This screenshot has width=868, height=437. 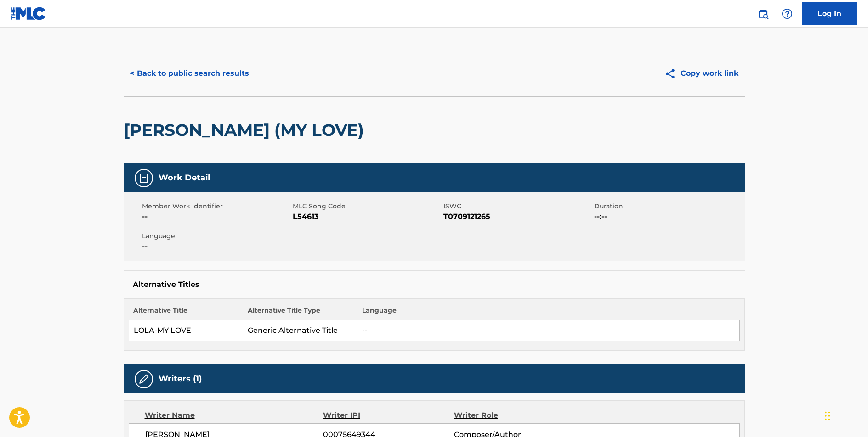 What do you see at coordinates (787, 14) in the screenshot?
I see `div: Help` at bounding box center [787, 14].